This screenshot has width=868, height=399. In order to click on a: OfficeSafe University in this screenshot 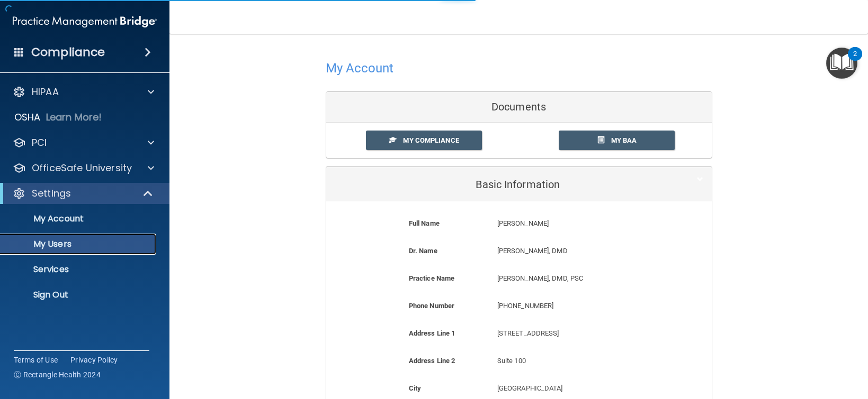, I will do `click(83, 168)`.